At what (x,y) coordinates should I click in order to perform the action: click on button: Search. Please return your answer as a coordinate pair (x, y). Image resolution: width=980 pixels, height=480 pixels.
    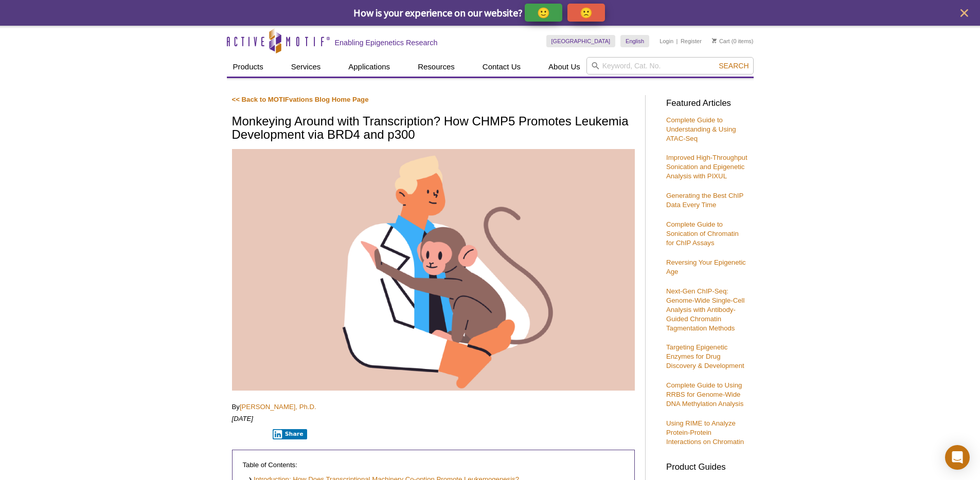
    Looking at the image, I should click on (734, 66).